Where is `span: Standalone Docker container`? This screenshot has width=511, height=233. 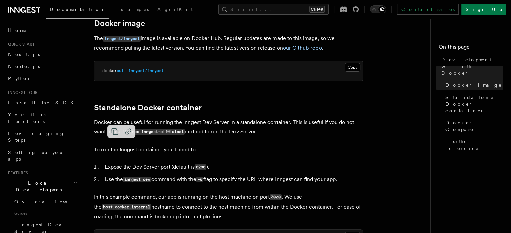 span: Standalone Docker container is located at coordinates (474, 104).